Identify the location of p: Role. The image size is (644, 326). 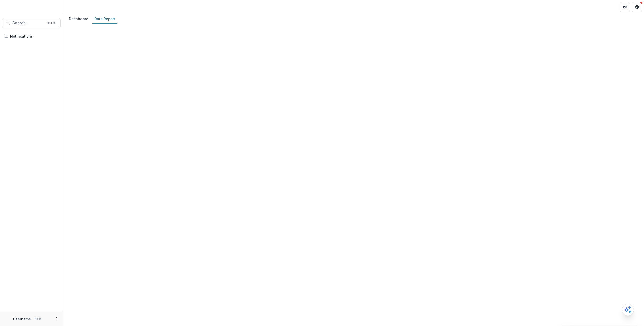
(38, 319).